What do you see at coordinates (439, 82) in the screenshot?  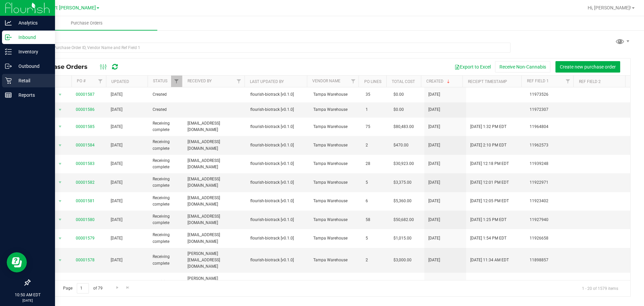 I see `a: Created` at bounding box center [439, 82].